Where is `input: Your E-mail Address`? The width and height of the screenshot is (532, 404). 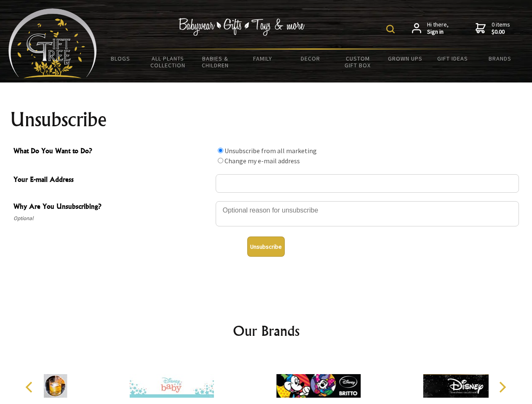
input: Your E-mail Address is located at coordinates (367, 183).